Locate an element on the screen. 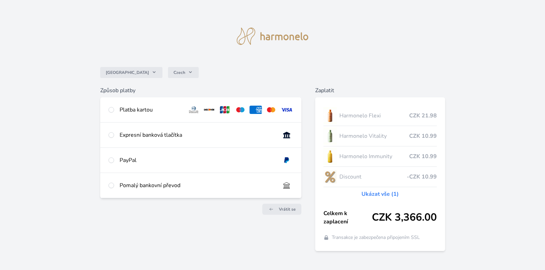  button: Czech is located at coordinates (183, 73).